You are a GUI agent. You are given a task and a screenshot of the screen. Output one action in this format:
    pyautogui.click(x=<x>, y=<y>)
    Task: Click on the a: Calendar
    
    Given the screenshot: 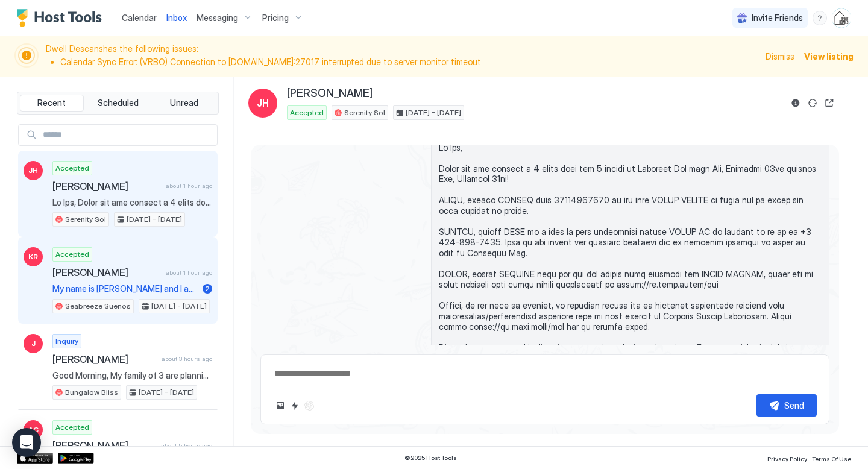 What is the action you would take?
    pyautogui.click(x=139, y=18)
    